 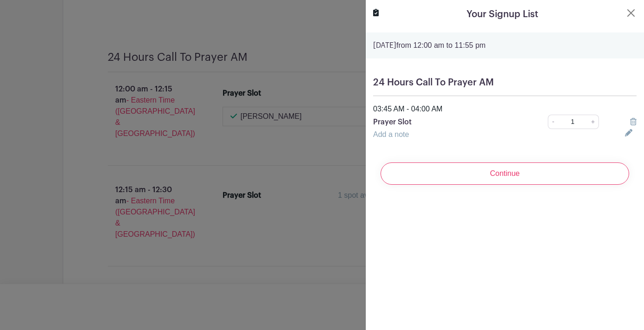 I want to click on div: 03:45 AM - 04:00 AM, so click(x=505, y=109).